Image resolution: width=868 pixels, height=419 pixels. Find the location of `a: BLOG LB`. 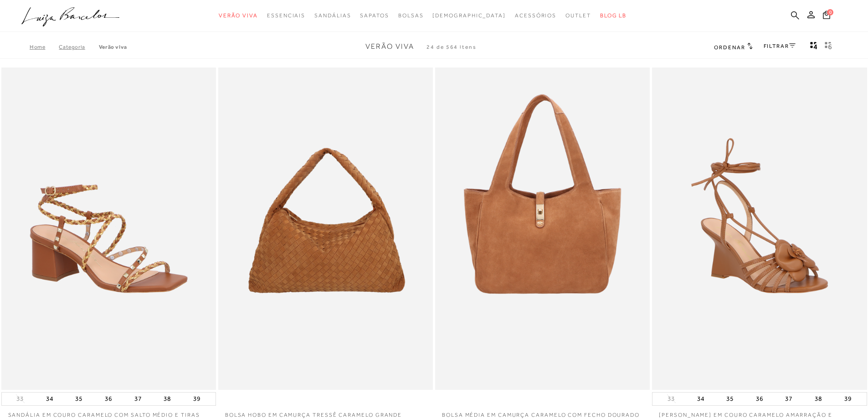

a: BLOG LB is located at coordinates (613, 15).